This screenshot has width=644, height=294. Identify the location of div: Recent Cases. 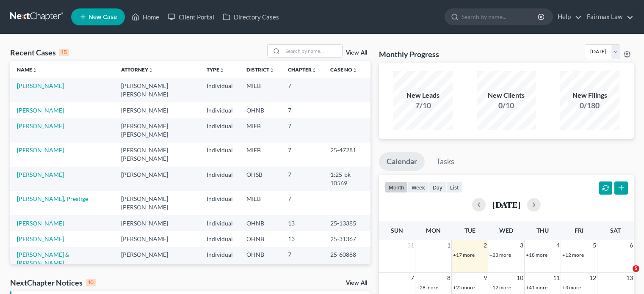
(39, 52).